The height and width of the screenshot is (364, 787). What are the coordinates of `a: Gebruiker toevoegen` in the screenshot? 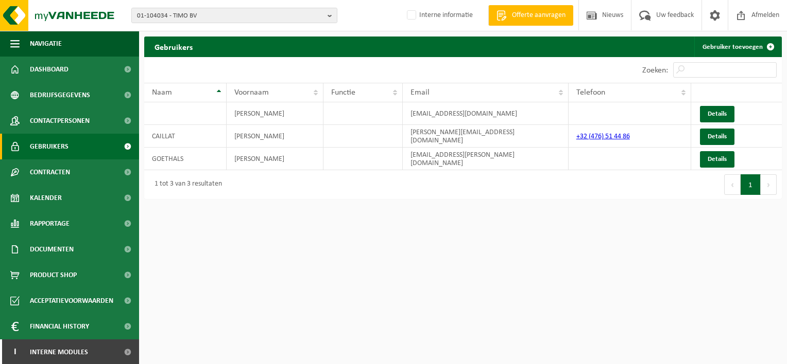 It's located at (737, 47).